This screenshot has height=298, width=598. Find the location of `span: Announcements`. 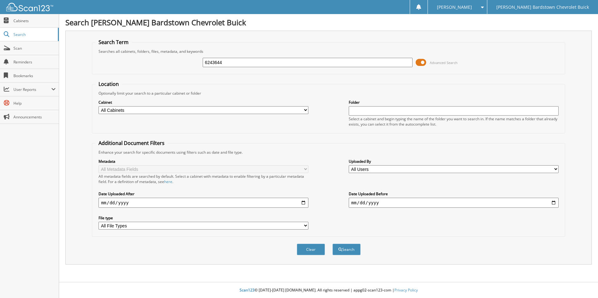

span: Announcements is located at coordinates (34, 117).